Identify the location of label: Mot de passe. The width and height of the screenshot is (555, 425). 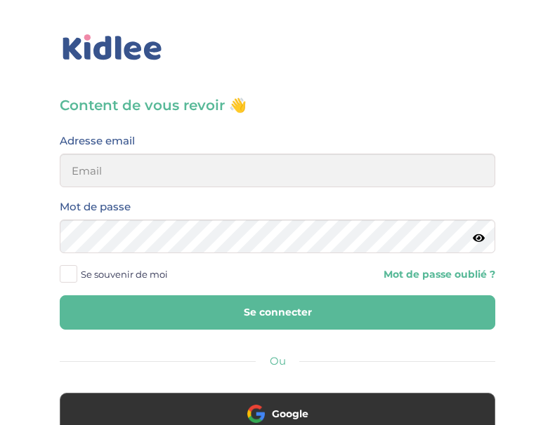
(95, 207).